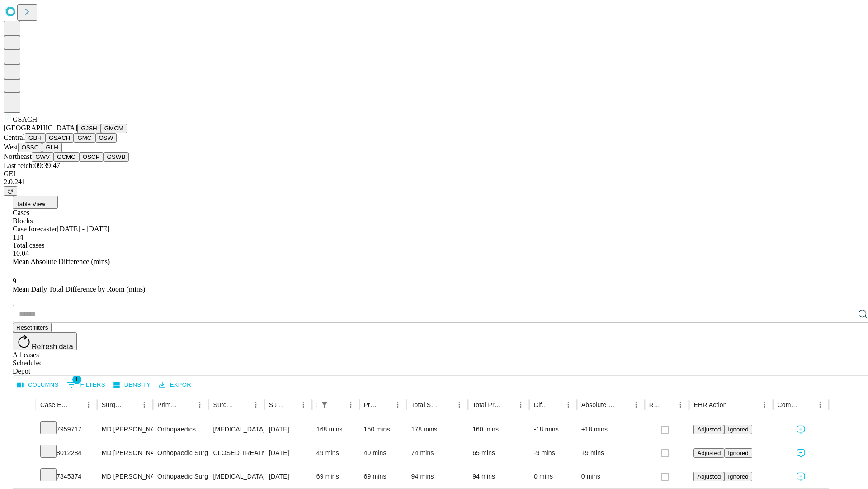 This screenshot has height=489, width=868. I want to click on button: GBH, so click(35, 137).